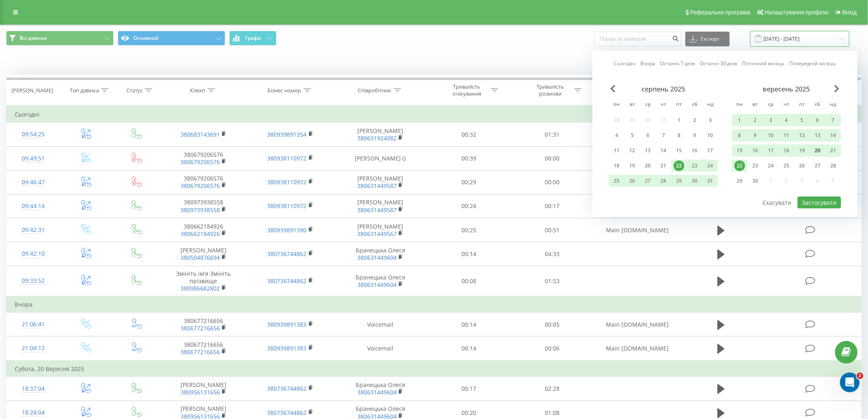  What do you see at coordinates (617, 136) in the screenshot?
I see `div: 4` at bounding box center [617, 136].